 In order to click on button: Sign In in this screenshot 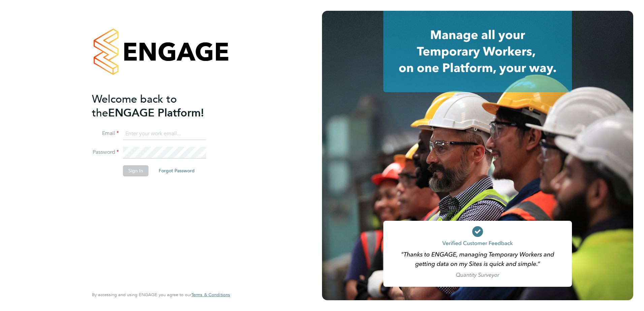, I will do `click(136, 171)`.